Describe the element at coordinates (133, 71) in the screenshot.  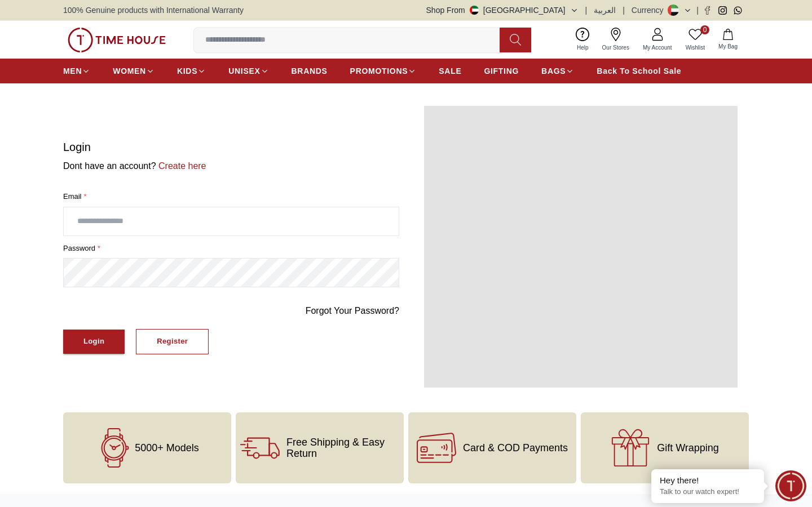
I see `a: WOMEN` at that location.